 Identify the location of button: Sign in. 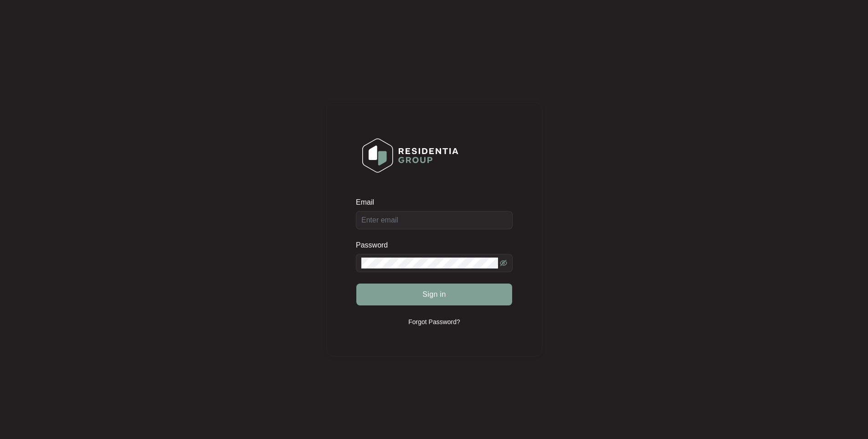
(434, 295).